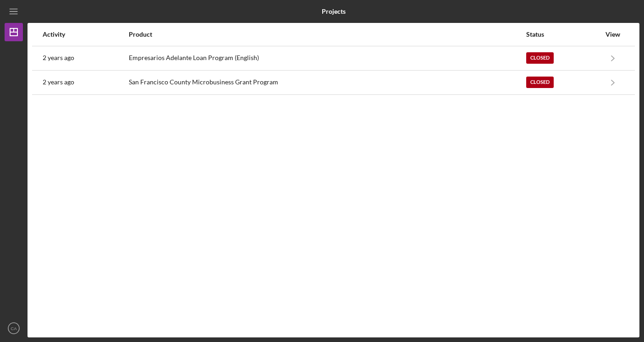  Describe the element at coordinates (13, 328) in the screenshot. I see `text: CA` at that location.